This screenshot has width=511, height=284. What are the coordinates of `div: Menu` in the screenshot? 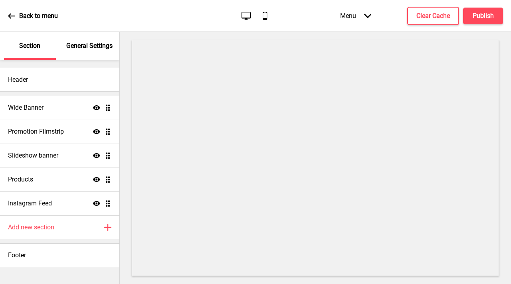 It's located at (356, 16).